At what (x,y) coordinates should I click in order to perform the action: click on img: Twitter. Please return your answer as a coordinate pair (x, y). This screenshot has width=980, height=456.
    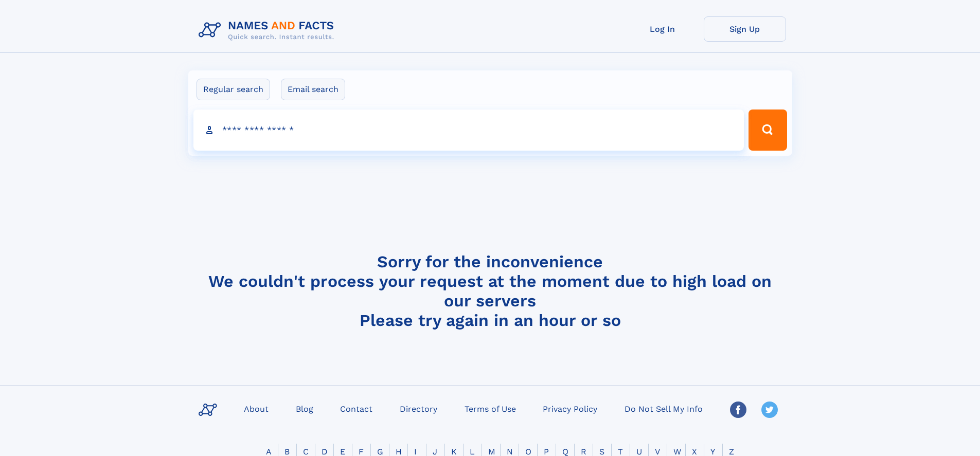
    Looking at the image, I should click on (770, 410).